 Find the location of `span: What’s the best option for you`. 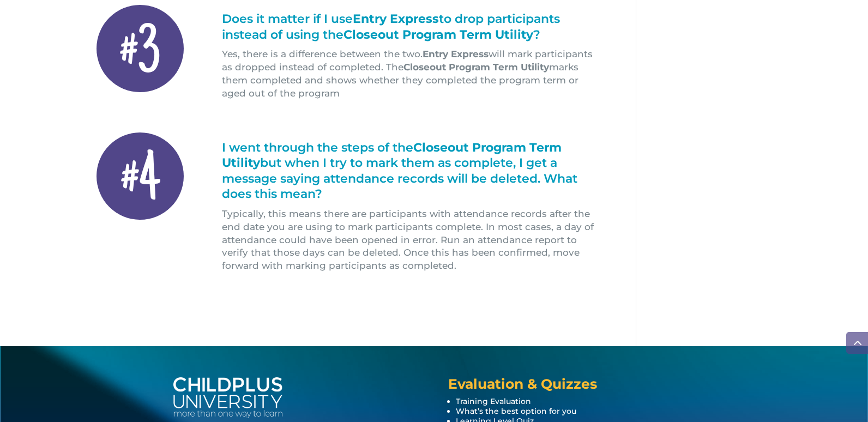

span: What’s the best option for you is located at coordinates (516, 411).